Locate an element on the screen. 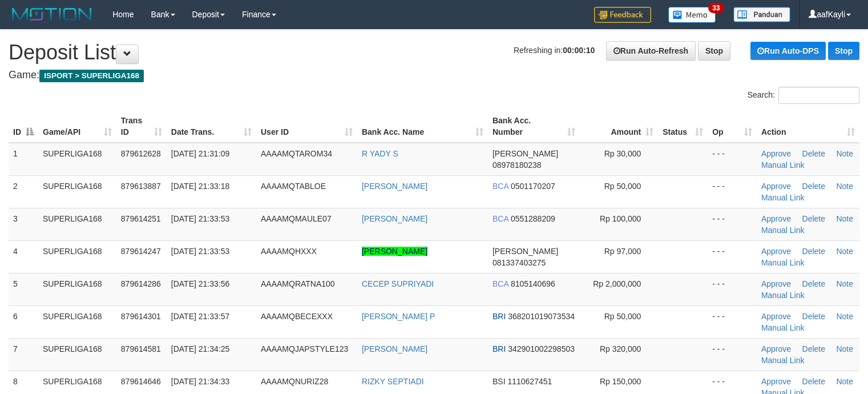 The width and height of the screenshot is (868, 394). h1: Deposit List is located at coordinates (434, 53).